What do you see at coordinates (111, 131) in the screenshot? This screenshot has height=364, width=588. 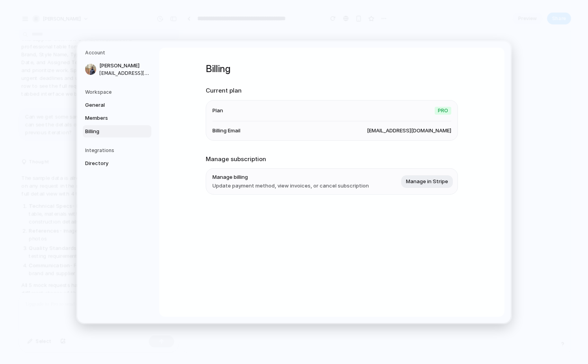 I see `span: Billing` at bounding box center [111, 131].